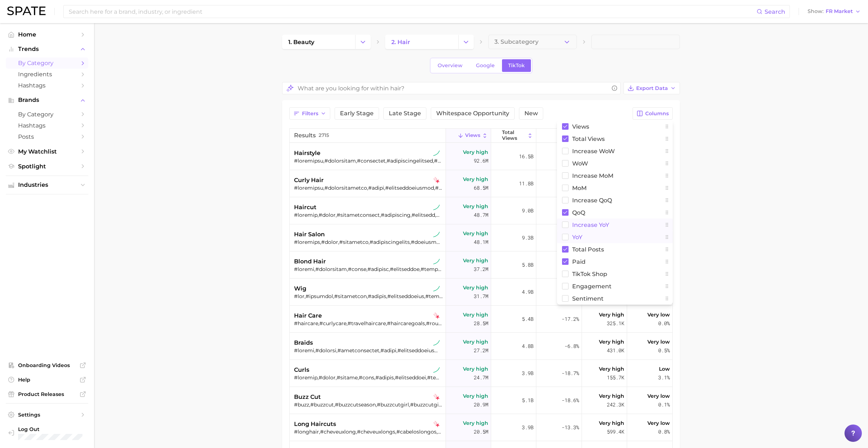 The image size is (868, 448). Describe the element at coordinates (659, 423) in the screenshot. I see `span: Very low` at that location.